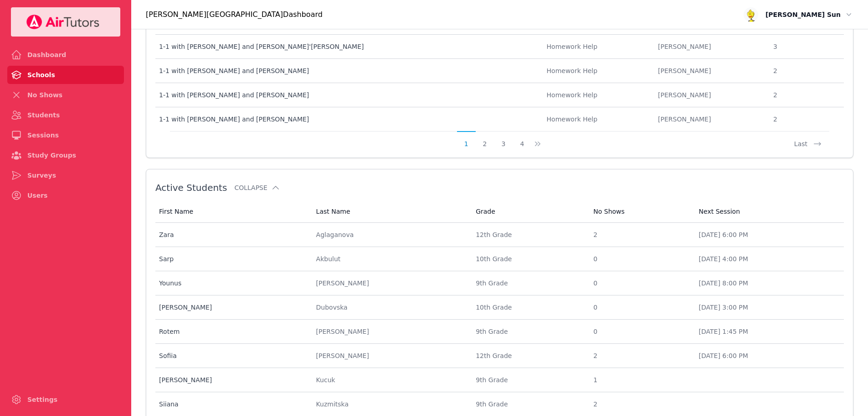 The image size is (868, 416). Describe the element at coordinates (752, 15) in the screenshot. I see `img: avatar` at that location.